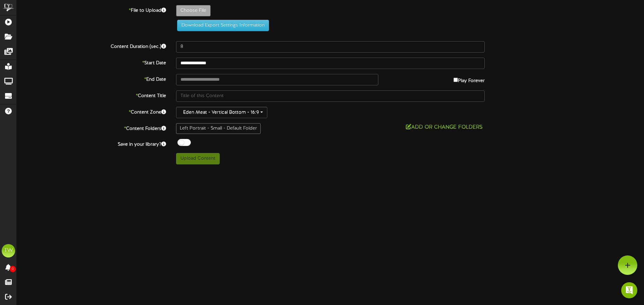  I want to click on div: Open Intercom Messenger, so click(629, 290).